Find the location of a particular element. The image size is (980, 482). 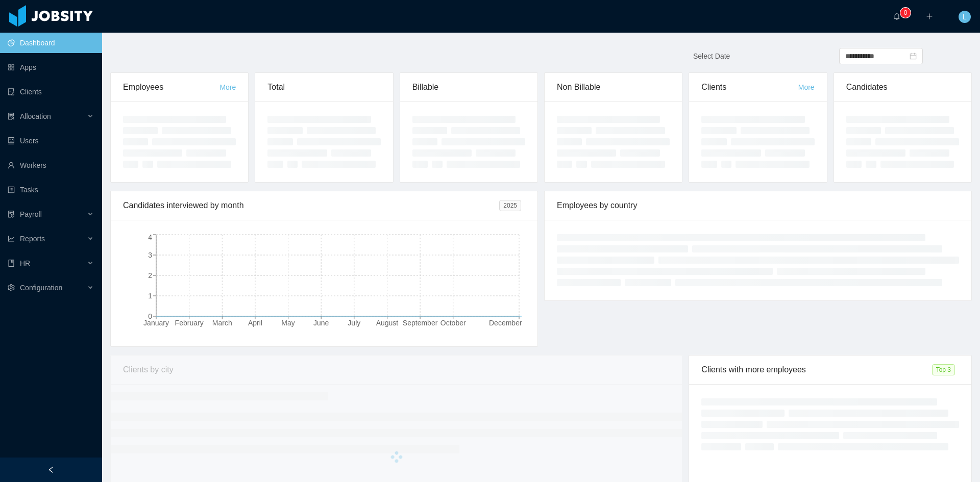

tspan: April is located at coordinates (255, 323).